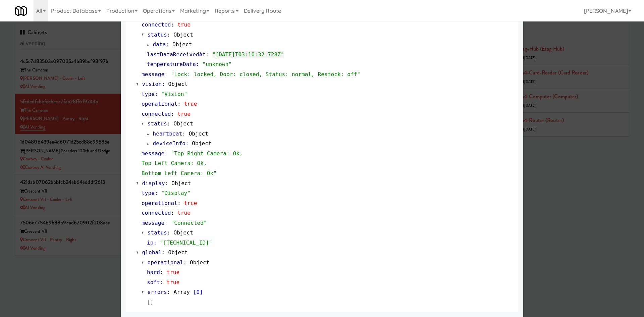  I want to click on span: vision, so click(152, 84).